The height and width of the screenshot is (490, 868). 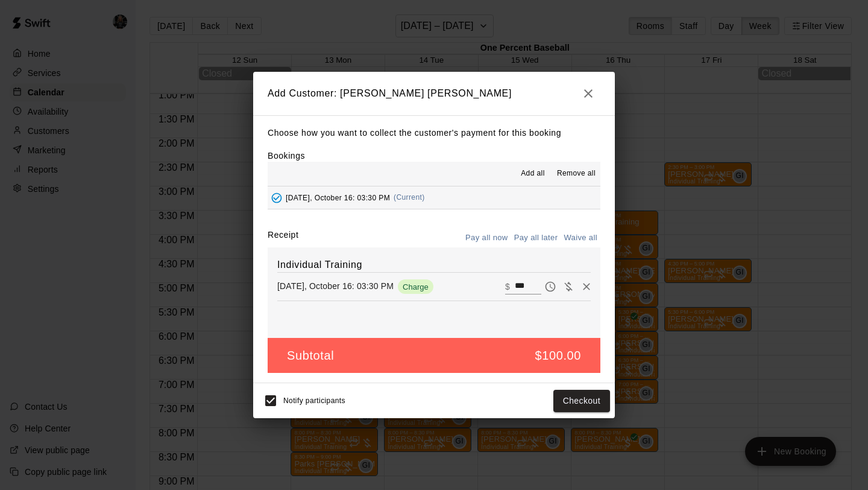 What do you see at coordinates (410, 197) in the screenshot?
I see `span: (Current)` at bounding box center [410, 197].